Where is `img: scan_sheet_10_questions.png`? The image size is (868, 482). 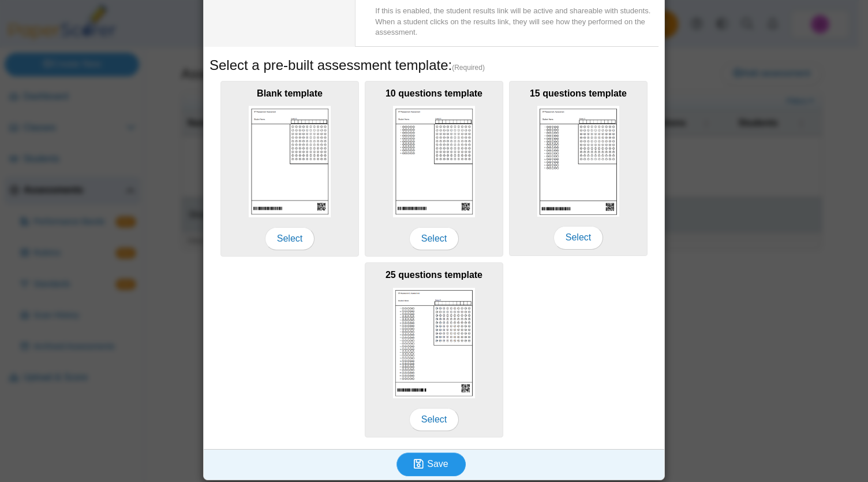 img: scan_sheet_10_questions.png is located at coordinates (434, 161).